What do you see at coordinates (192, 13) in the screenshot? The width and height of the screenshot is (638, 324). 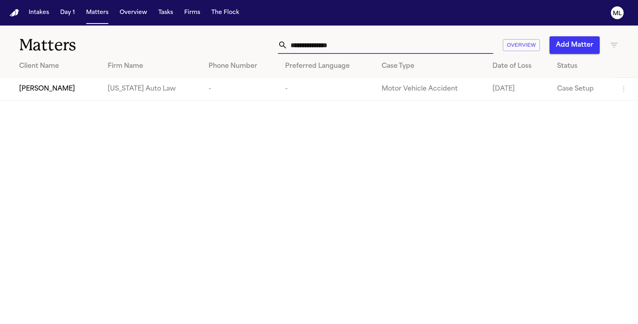 I see `button: Firms` at bounding box center [192, 13].